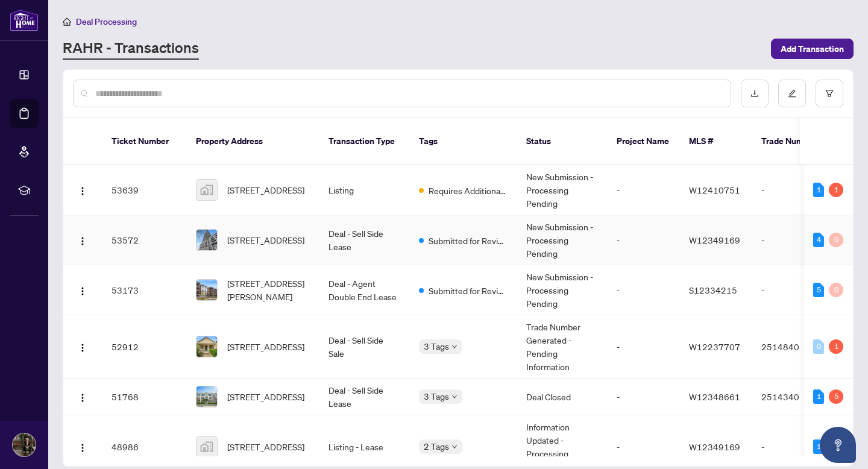  What do you see at coordinates (715, 142) in the screenshot?
I see `th: MLS #` at bounding box center [715, 142].